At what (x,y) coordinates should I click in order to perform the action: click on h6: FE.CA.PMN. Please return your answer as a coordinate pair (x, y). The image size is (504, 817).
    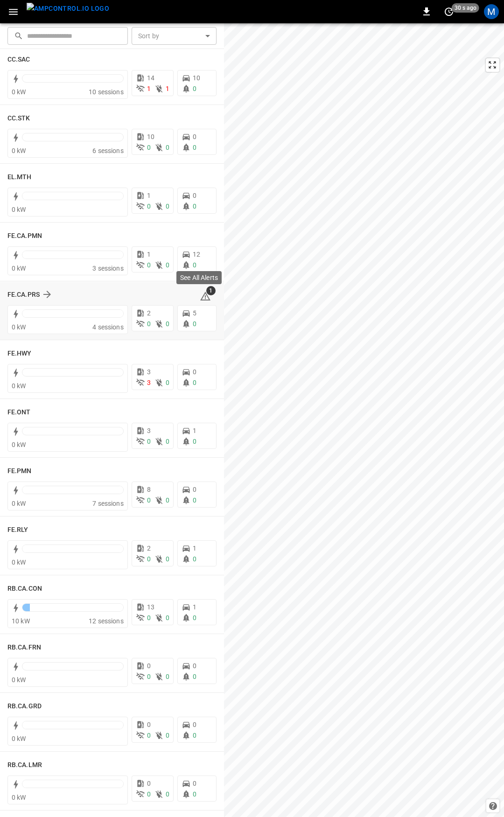
    Looking at the image, I should click on (25, 236).